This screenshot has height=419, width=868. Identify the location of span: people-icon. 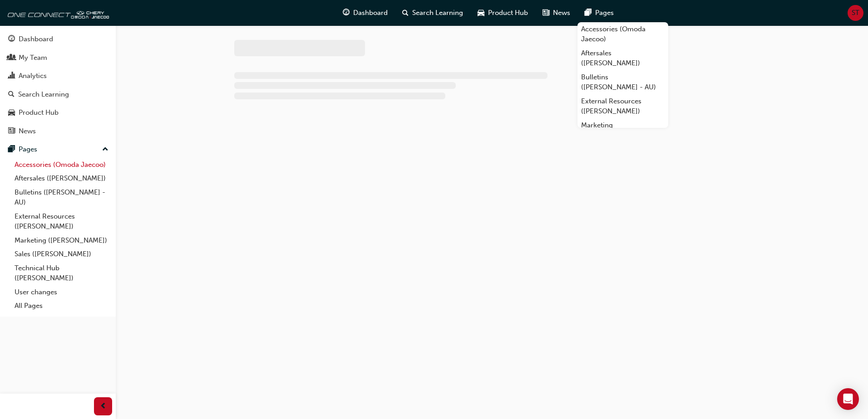
(11, 58).